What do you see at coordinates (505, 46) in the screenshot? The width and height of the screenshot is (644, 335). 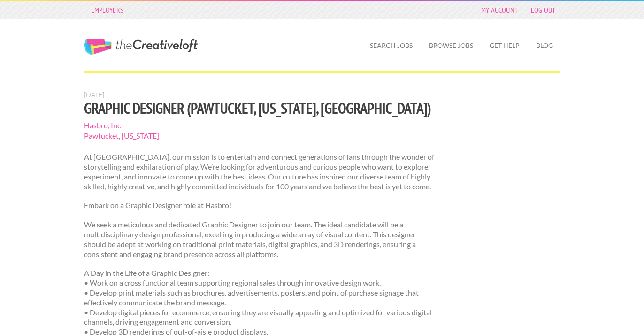 I see `a: Get Help` at bounding box center [505, 46].